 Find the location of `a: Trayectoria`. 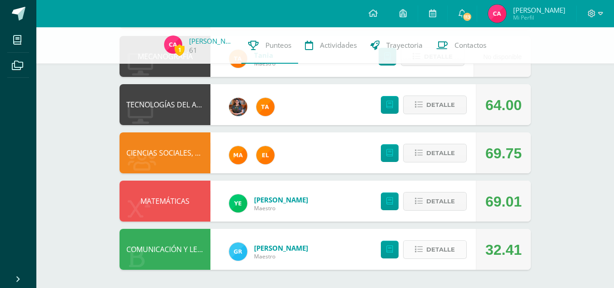

a: Trayectoria is located at coordinates (396, 45).